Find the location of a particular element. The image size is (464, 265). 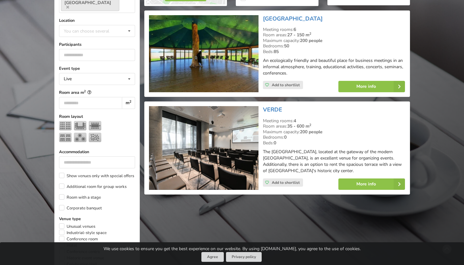

label: Location is located at coordinates (97, 21).